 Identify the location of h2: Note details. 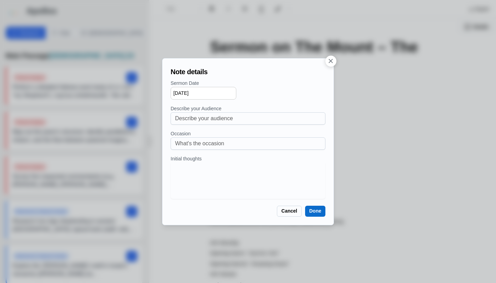
(248, 72).